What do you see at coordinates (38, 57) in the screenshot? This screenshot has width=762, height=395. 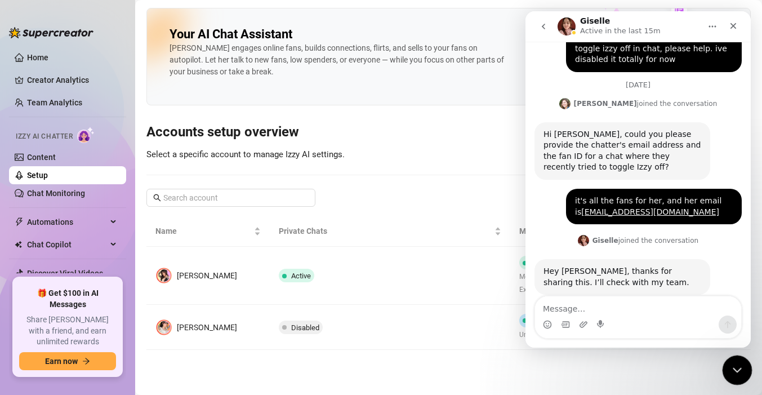 I see `a: Home` at bounding box center [38, 57].